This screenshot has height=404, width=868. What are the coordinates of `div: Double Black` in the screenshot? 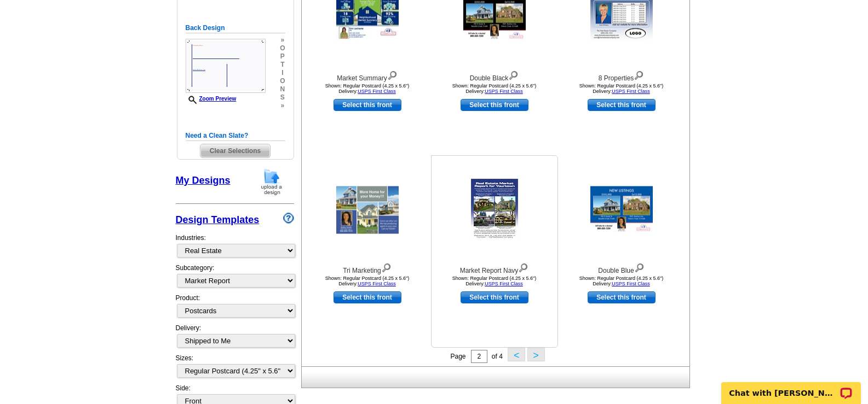 It's located at (494, 76).